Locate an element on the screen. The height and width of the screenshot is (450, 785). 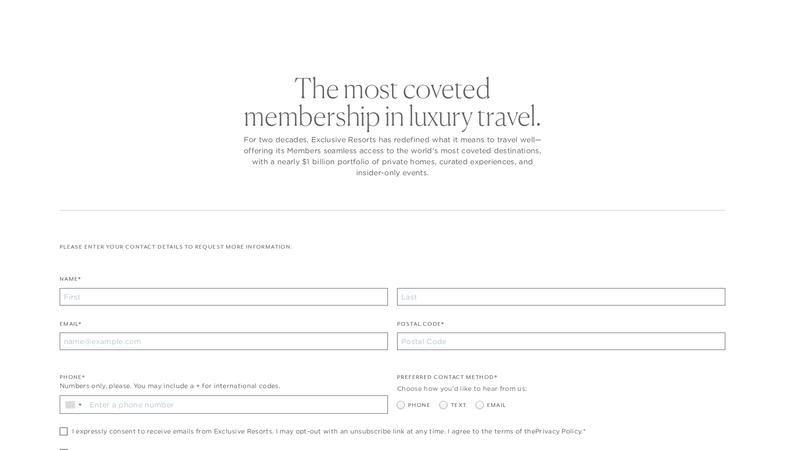
a: Privacy Policy is located at coordinates (558, 431).